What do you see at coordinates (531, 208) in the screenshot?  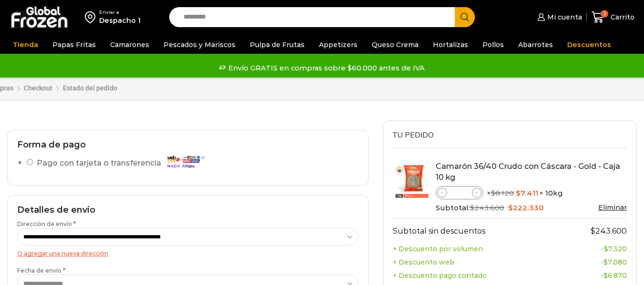 I see `div: Subtotal:` at bounding box center [531, 208].